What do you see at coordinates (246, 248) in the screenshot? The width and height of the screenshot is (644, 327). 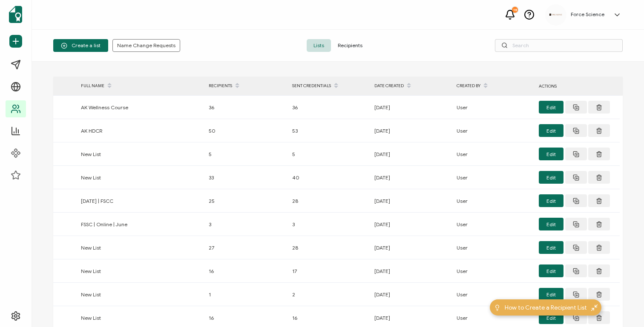 I see `div: 27` at bounding box center [246, 248].